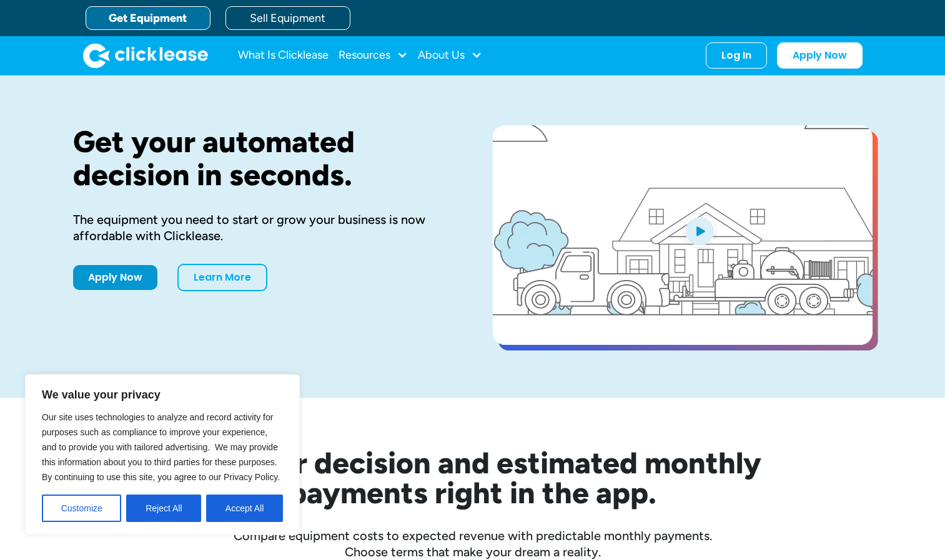  What do you see at coordinates (145, 56) in the screenshot?
I see `a: home` at bounding box center [145, 56].